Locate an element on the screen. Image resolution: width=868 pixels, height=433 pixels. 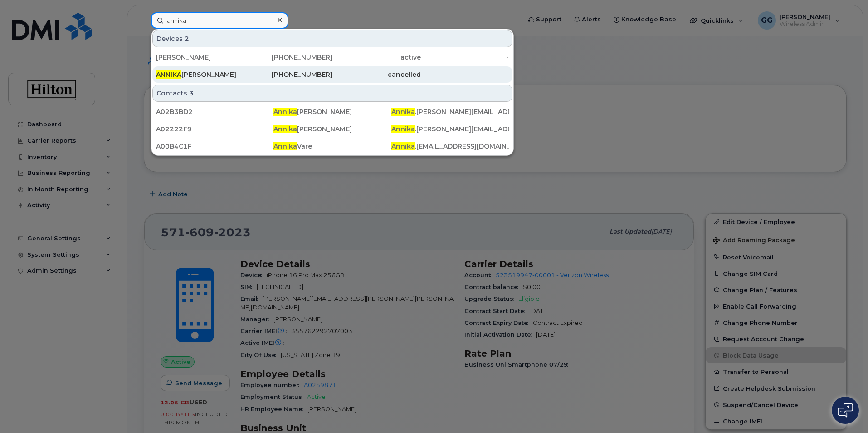
div: Contacts is located at coordinates (333, 93).